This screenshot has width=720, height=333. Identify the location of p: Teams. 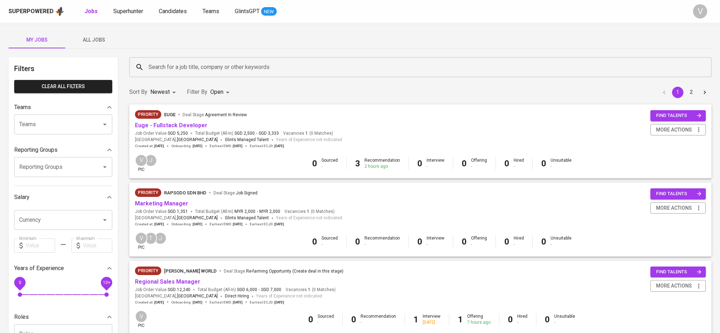
(22, 107).